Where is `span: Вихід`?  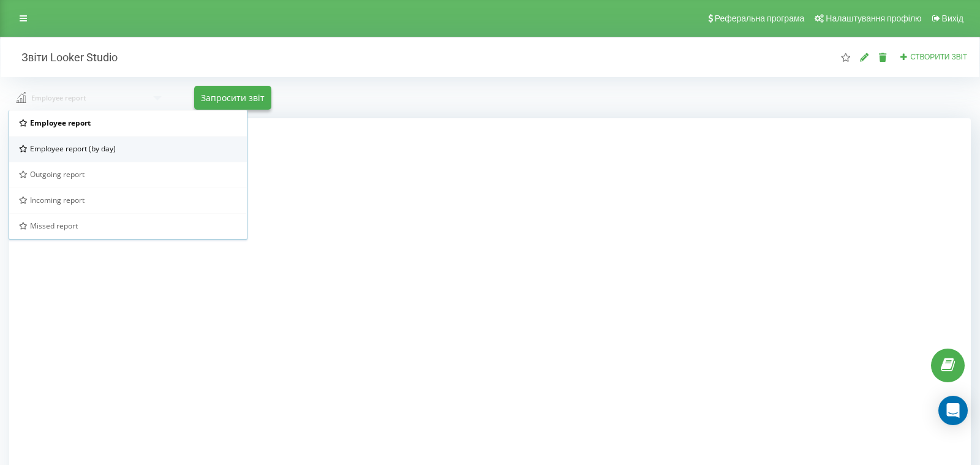
span: Вихід is located at coordinates (953, 18).